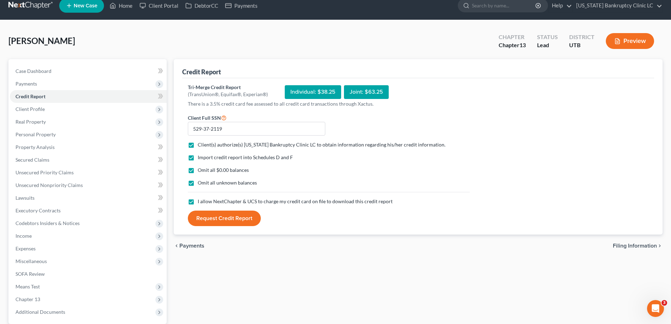 The image size is (671, 324). Describe the element at coordinates (189, 246) in the screenshot. I see `button: chevron_left Payments` at that location.